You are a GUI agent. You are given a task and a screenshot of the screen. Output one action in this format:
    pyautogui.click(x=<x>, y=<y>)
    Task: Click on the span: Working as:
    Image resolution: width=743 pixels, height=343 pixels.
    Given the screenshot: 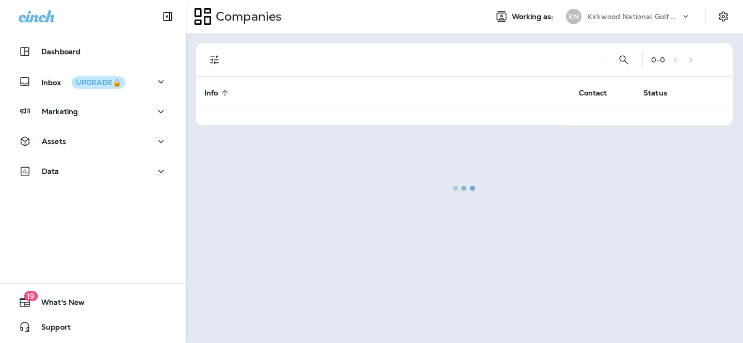 What is the action you would take?
    pyautogui.click(x=534, y=17)
    